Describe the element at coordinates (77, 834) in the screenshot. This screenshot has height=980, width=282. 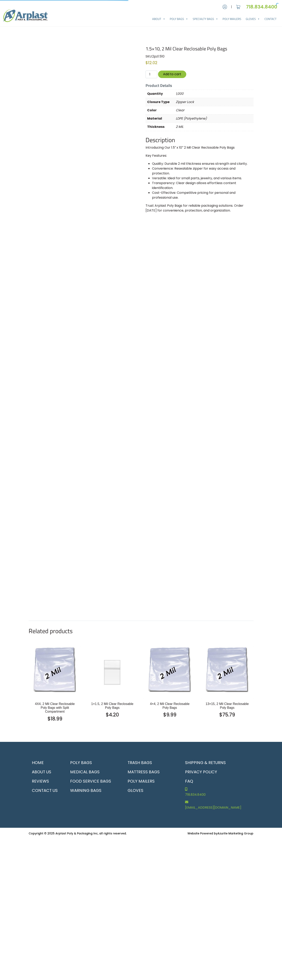
I see `small: Copyright © 2025 Arplast Poly & Packaging Inc, all rights reserved.` at that location.